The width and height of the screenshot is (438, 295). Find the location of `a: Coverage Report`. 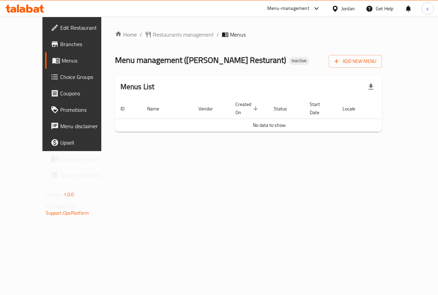

a: Coverage Report is located at coordinates (80, 159).